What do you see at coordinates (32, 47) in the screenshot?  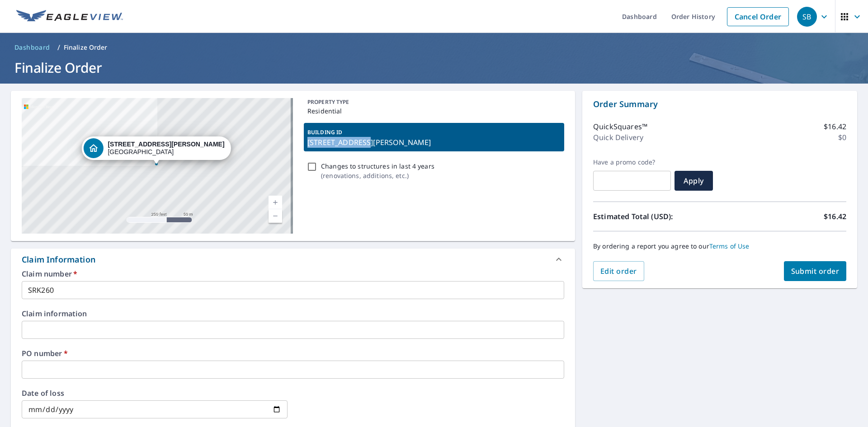 I see `a: Dashboard` at bounding box center [32, 47].